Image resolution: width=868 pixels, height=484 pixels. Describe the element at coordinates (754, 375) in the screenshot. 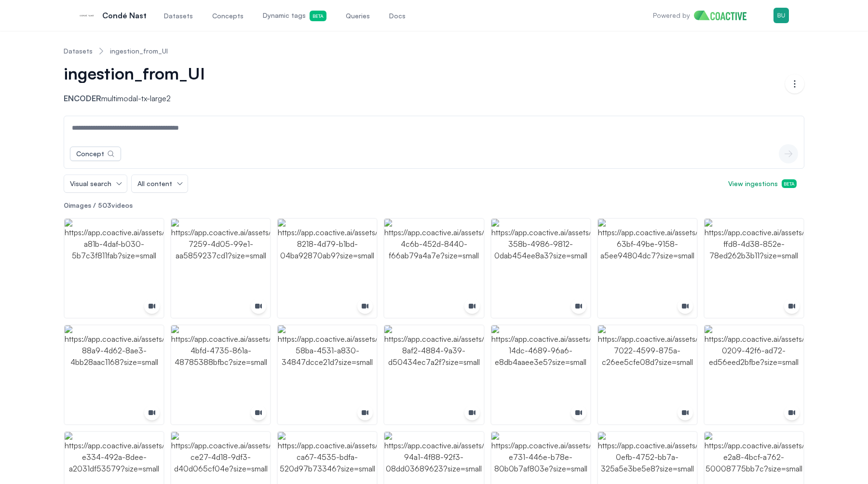

I see `img: https://app.coactive.ai/assets/ui/images/coactive/ingestion_from_UI_1754929603216/1abd5917-0209-4...` at that location.